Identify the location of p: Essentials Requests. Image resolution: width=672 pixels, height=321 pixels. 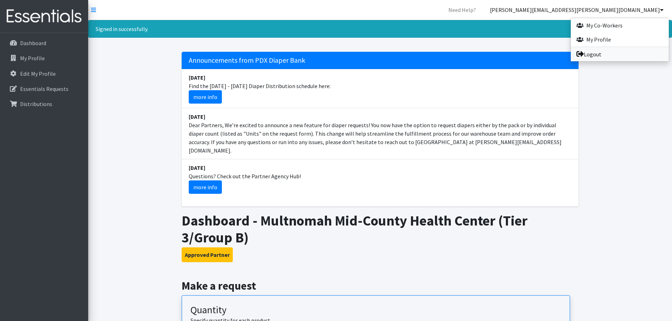
(44, 89).